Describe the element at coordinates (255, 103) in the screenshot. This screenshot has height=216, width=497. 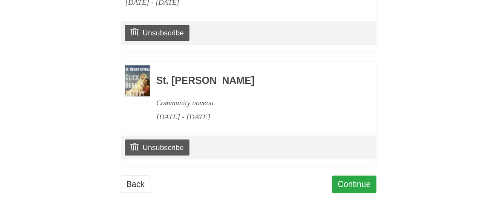
I see `div: Community novena` at that location.